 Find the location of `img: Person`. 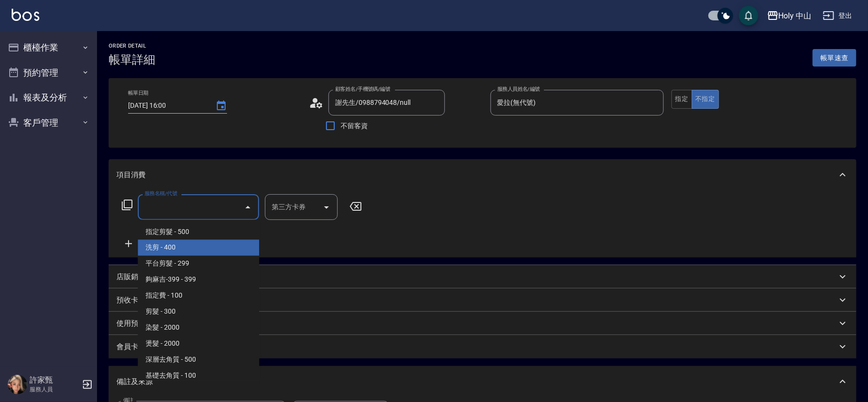

img: Person is located at coordinates (17, 385).